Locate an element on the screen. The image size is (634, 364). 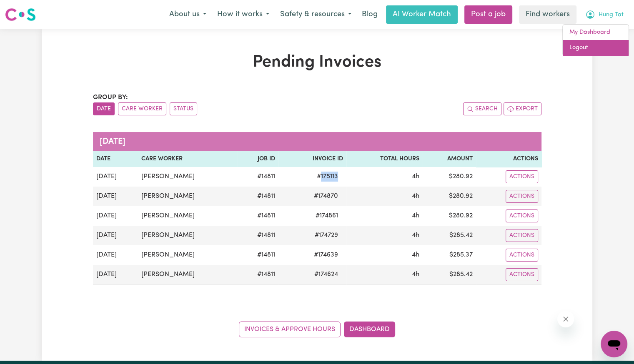
button: sort invoices by care worker is located at coordinates (142, 109).